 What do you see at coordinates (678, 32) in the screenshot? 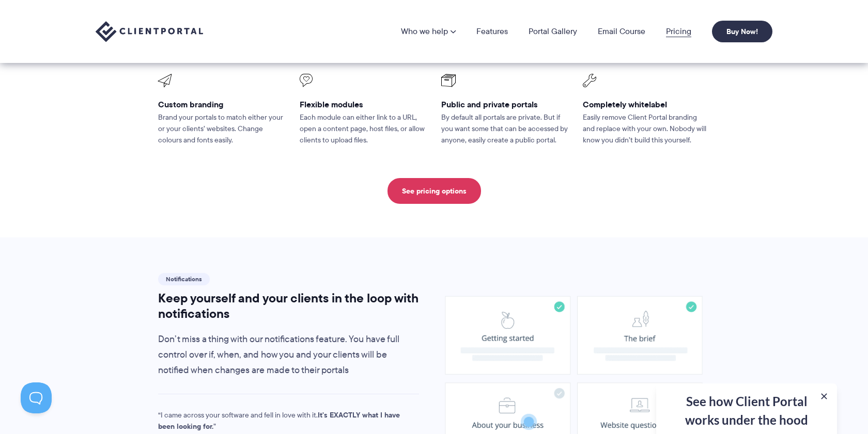
I see `a: Pricing` at bounding box center [678, 32].